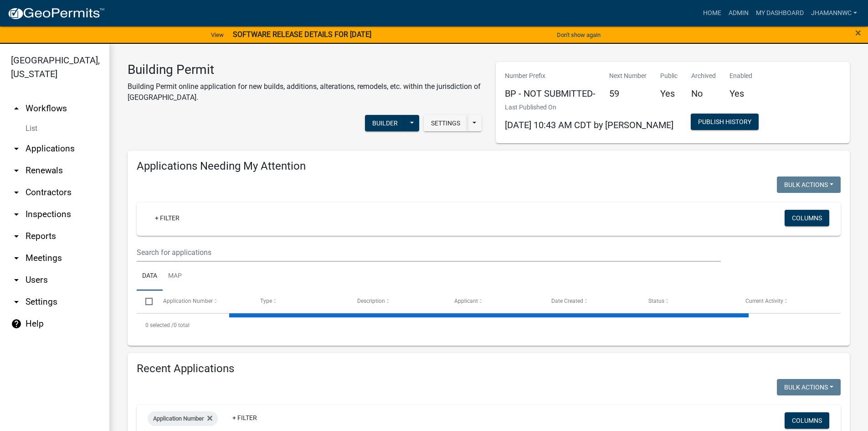 This screenshot has width=868, height=431. I want to click on datatable-header-cell: Type, so click(300, 302).